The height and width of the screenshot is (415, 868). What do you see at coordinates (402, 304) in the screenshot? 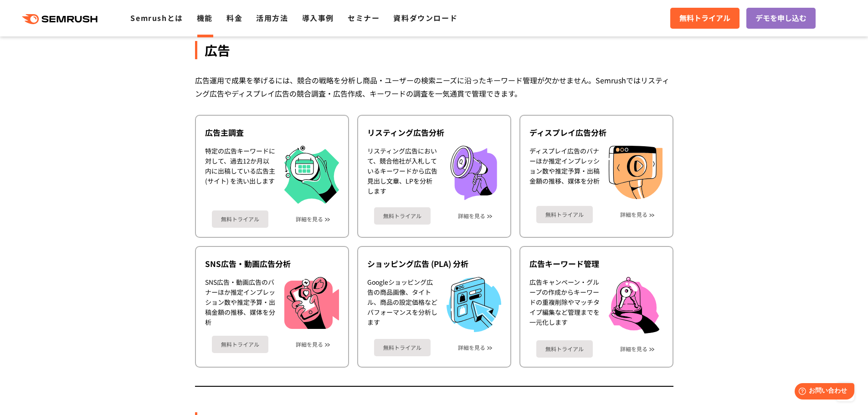
I see `div: Googleショッピング広告の商品画像、タイトル、商品の設定価格などパフォーマンスを分析します` at bounding box center [402, 304].